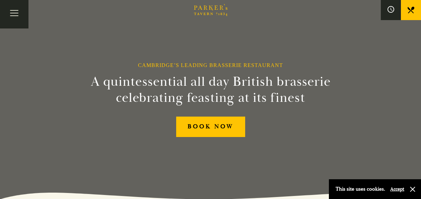  I want to click on button: Accept, so click(397, 189).